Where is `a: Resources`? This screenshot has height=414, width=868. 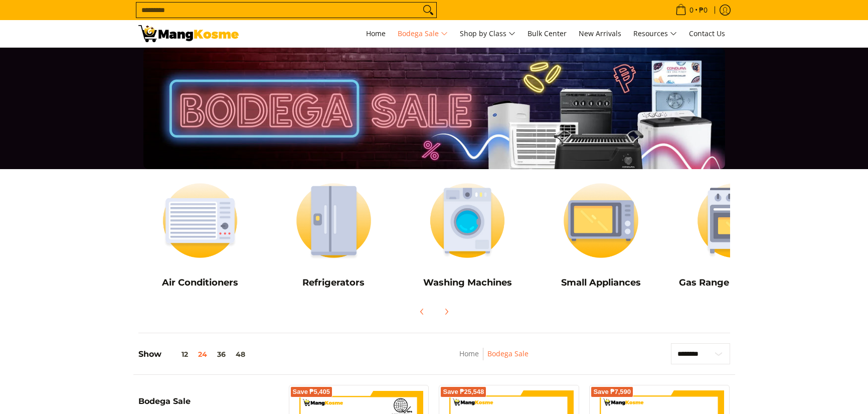
a: Resources is located at coordinates (655, 33).